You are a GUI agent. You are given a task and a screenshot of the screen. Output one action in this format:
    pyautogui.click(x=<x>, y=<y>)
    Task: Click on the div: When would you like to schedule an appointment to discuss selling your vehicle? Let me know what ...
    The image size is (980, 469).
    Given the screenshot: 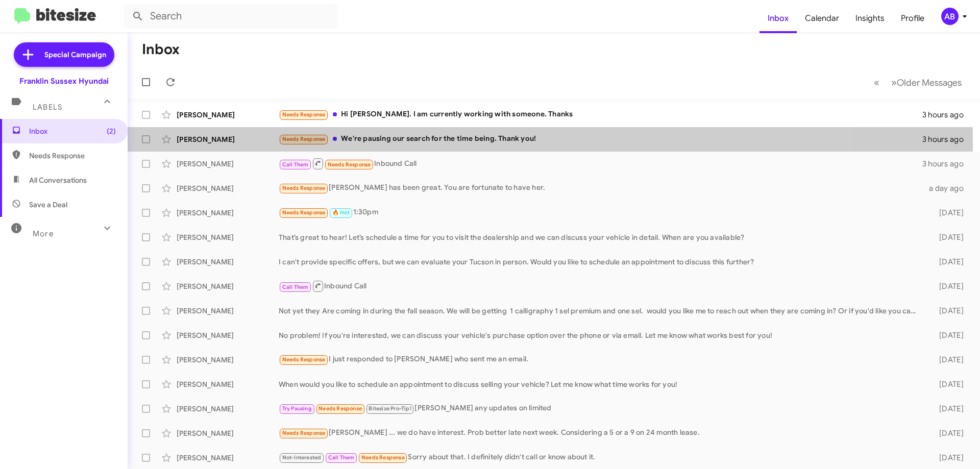 What is the action you would take?
    pyautogui.click(x=600, y=385)
    